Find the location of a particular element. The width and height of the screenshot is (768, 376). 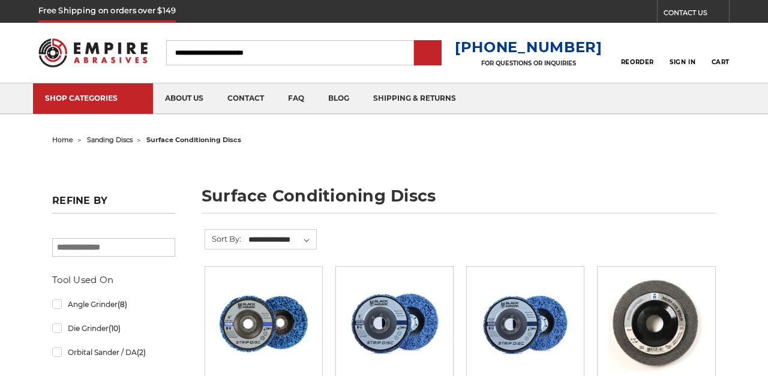

a: blog is located at coordinates (339, 98).